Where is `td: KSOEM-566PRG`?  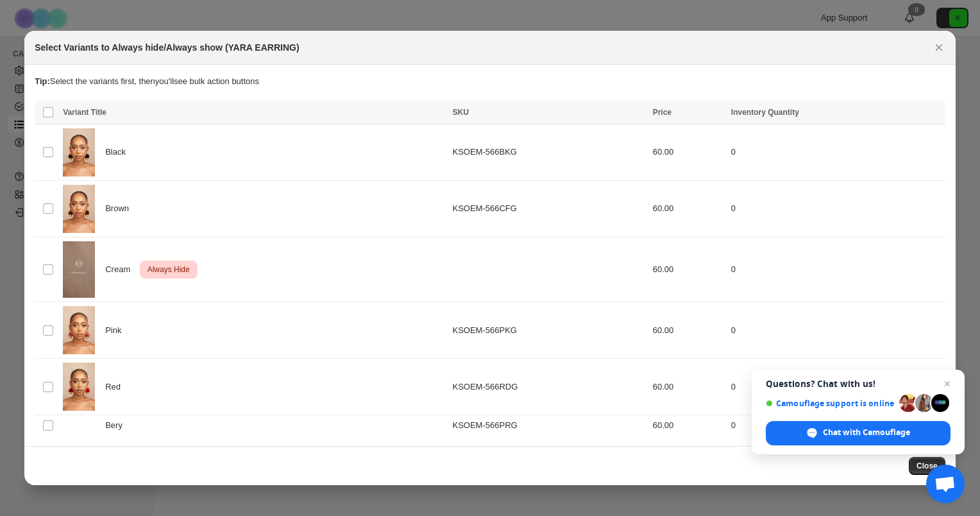 td: KSOEM-566PRG is located at coordinates (548, 425).